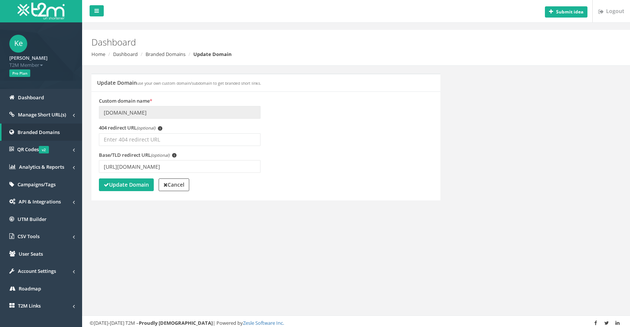 This screenshot has width=630, height=327. Describe the element at coordinates (31, 97) in the screenshot. I see `span: Dashboard` at that location.